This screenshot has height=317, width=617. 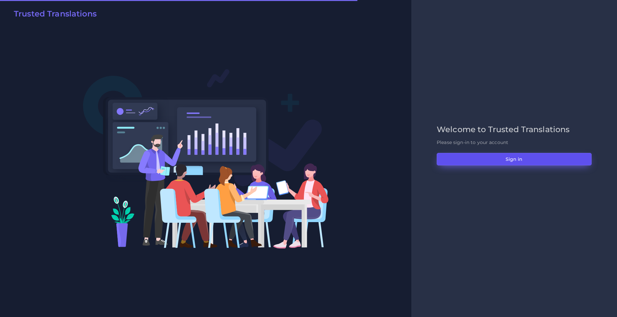 What do you see at coordinates (514, 159) in the screenshot?
I see `a: Sign in` at bounding box center [514, 159].